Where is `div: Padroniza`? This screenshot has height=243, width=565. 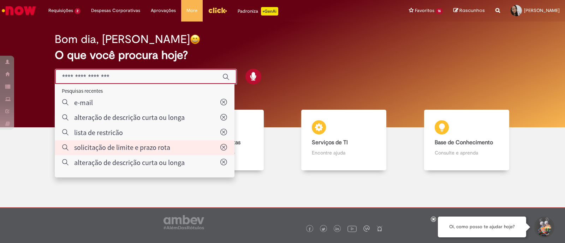 div: Padroniza is located at coordinates (258, 11).